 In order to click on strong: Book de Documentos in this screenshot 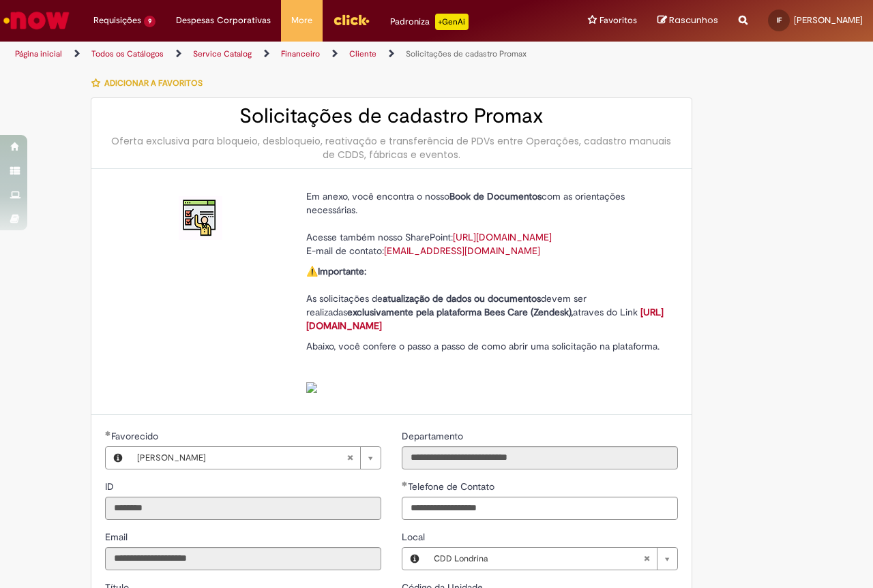, I will do `click(495, 196)`.